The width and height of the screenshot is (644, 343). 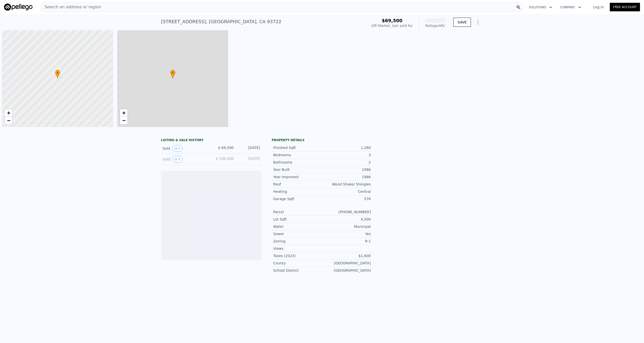 I want to click on div: Pellego ARV, so click(x=436, y=25).